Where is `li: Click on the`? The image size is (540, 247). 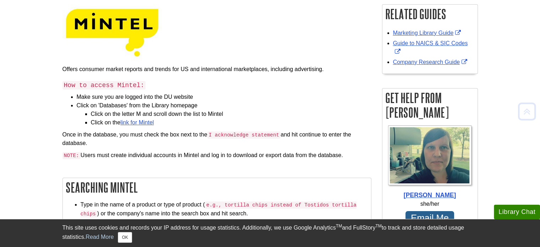
li: Click on the is located at coordinates (231, 122).